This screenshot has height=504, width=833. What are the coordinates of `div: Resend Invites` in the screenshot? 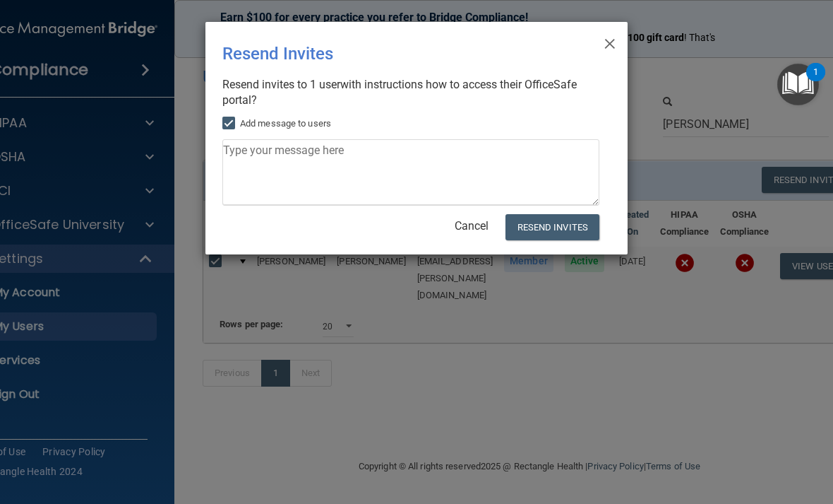 It's located at (388, 53).